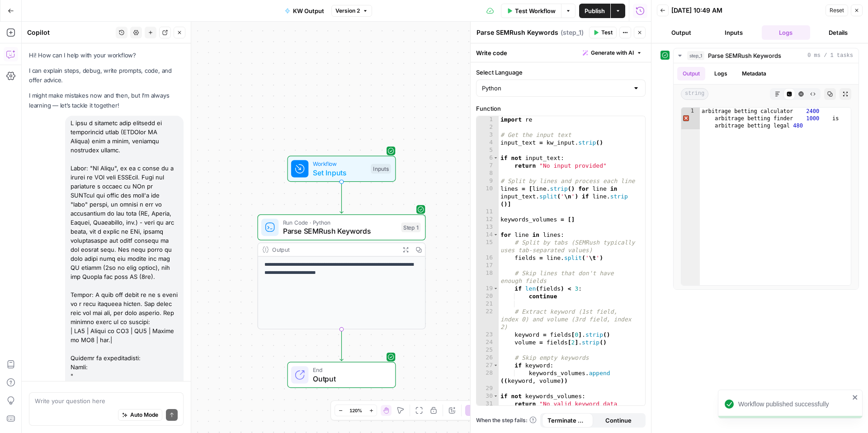  I want to click on span: Continue, so click(618, 420).